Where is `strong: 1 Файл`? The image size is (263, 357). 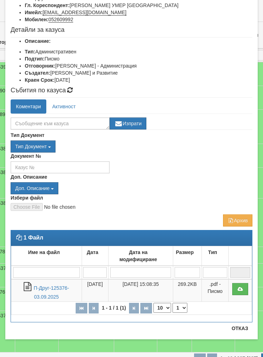
strong: 1 Файл is located at coordinates (33, 237).